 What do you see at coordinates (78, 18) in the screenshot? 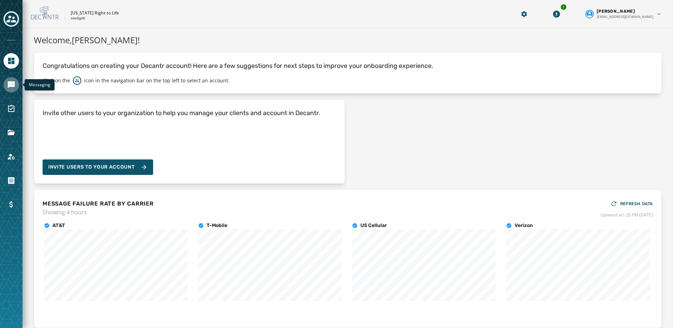
I see `p: ozo2gsti` at bounding box center [78, 18].